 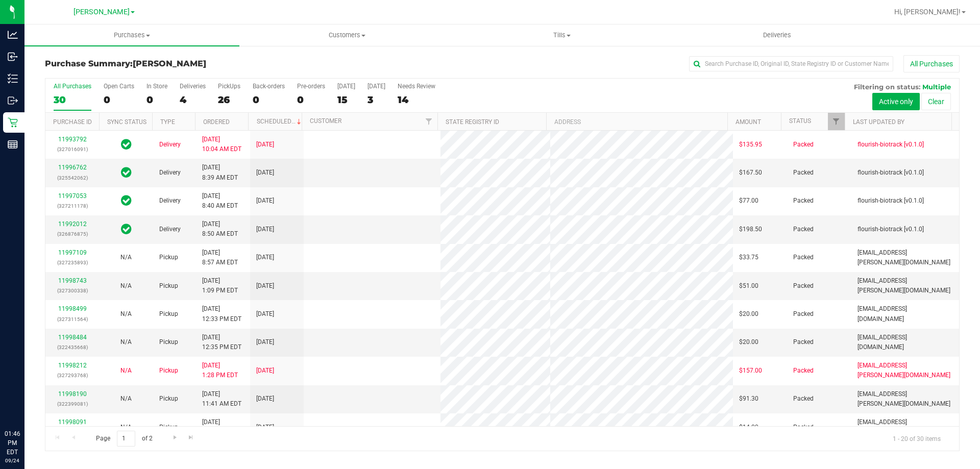 What do you see at coordinates (12, 443) in the screenshot?
I see `p: 01:46 PM EDT` at bounding box center [12, 443].